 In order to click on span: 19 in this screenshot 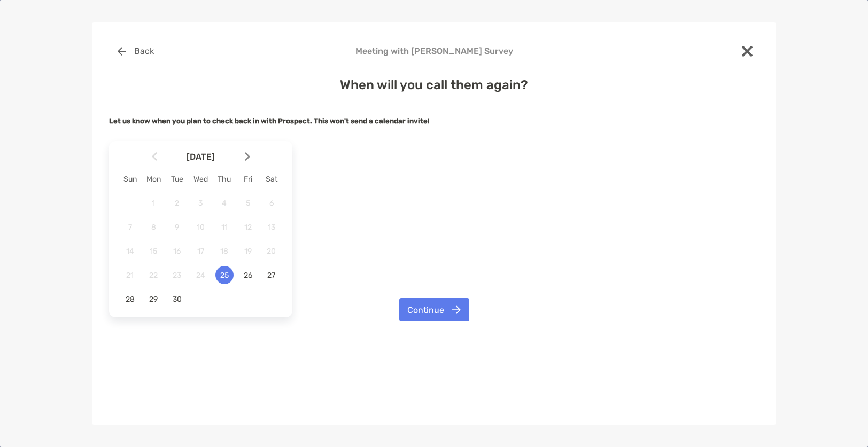, I will do `click(248, 251)`.